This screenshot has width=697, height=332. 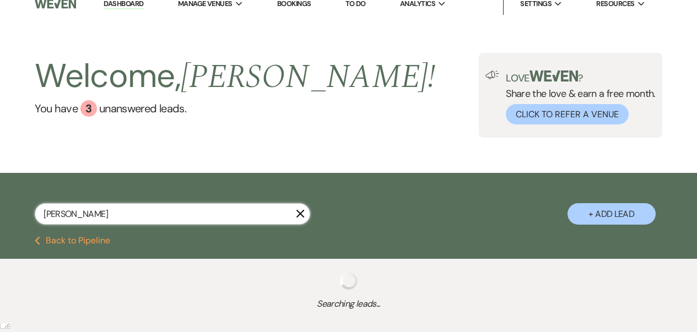 I want to click on button: + Add Lead, so click(x=611, y=214).